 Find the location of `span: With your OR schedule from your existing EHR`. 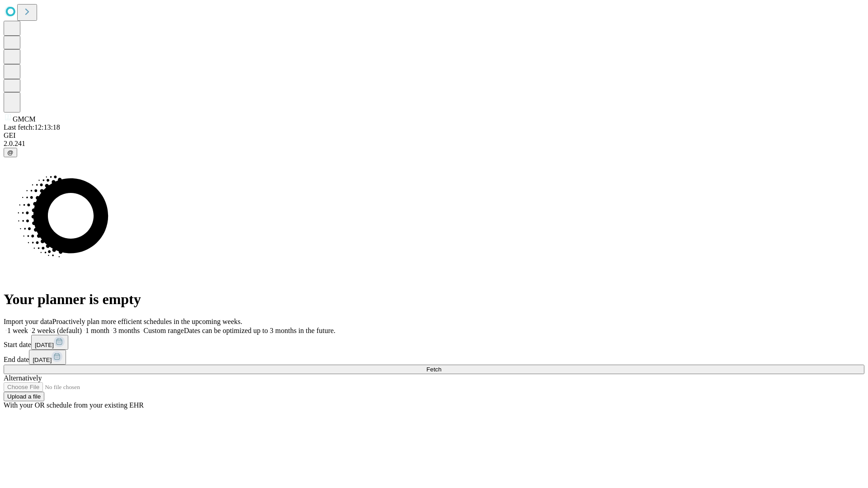

span: With your OR schedule from your existing EHR is located at coordinates (74, 405).